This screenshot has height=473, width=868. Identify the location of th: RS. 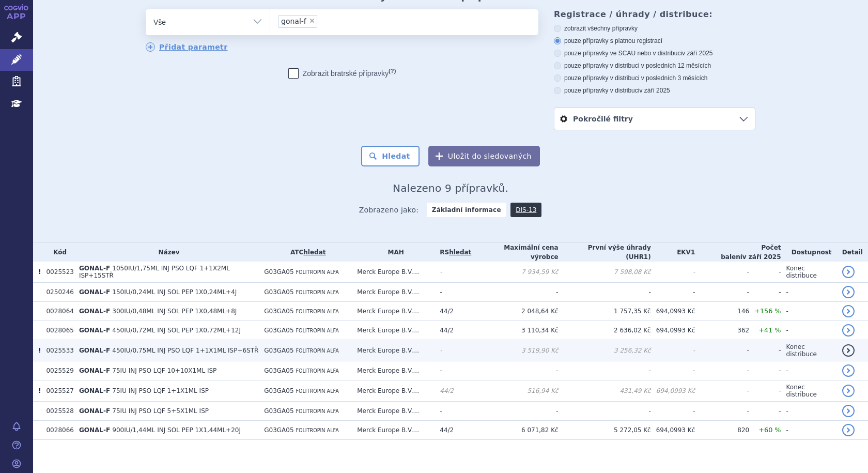
(453, 252).